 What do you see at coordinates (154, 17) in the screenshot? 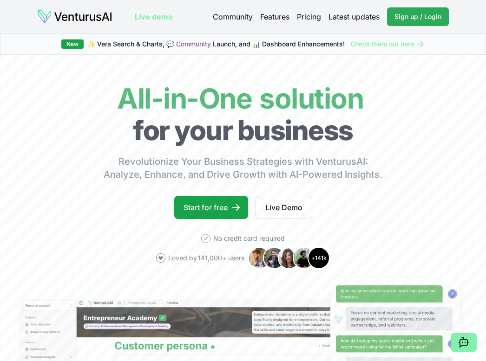
I see `a: Live demo` at bounding box center [154, 17].